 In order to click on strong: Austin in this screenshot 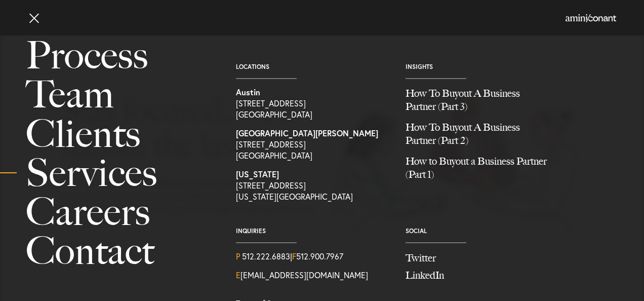, I will do `click(248, 91)`.